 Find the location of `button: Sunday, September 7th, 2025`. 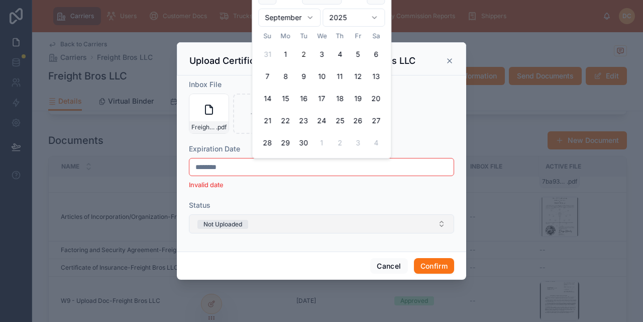

button: Sunday, September 7th, 2025 is located at coordinates (267, 76).